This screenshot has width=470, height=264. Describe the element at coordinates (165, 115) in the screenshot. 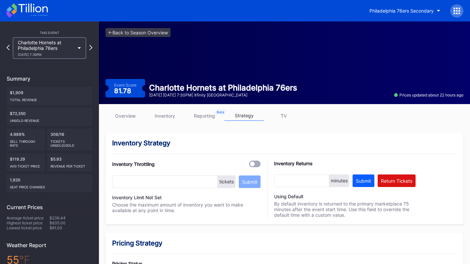

I see `a: inventory` at that location.